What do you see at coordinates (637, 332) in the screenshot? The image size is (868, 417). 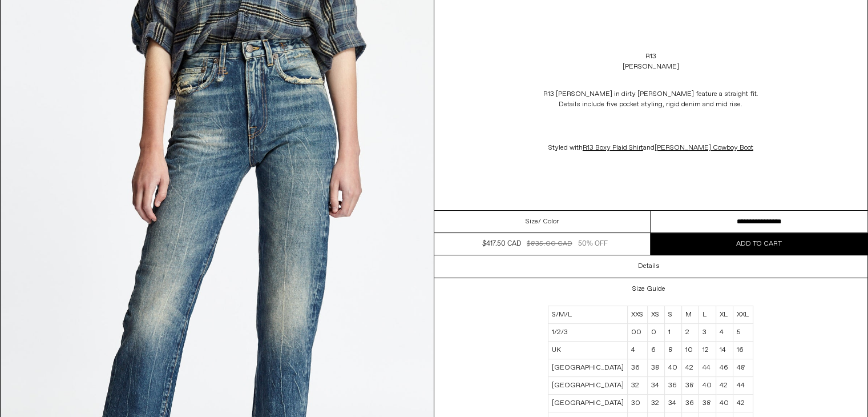 I see `td: 00` at bounding box center [637, 332].